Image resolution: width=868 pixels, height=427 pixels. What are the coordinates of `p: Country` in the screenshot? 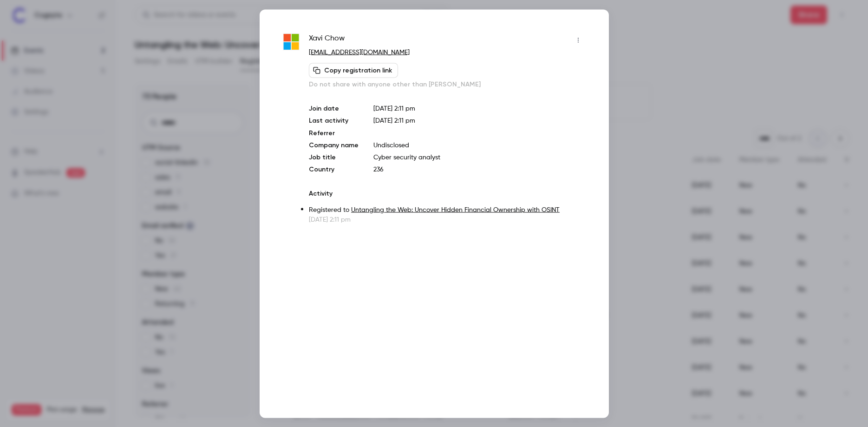 It's located at (333, 169).